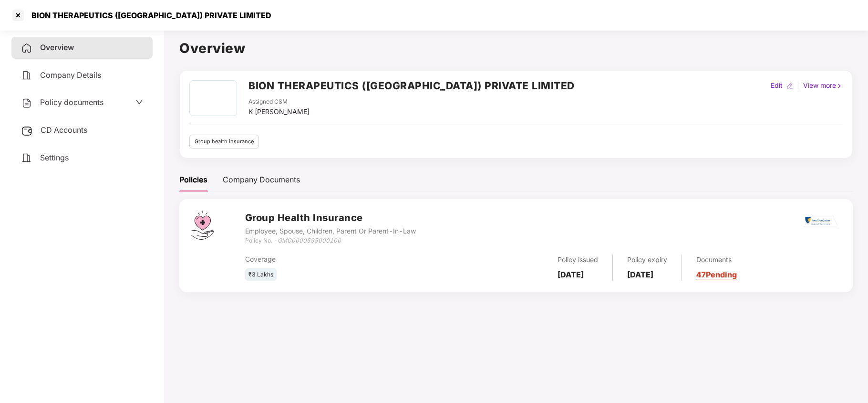 This screenshot has height=403, width=868. I want to click on span: CD Accounts, so click(64, 130).